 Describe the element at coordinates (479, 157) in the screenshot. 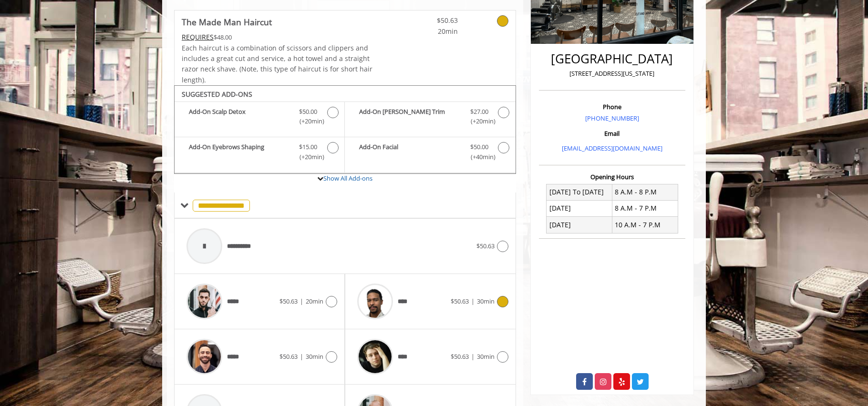

I see `span: (+40min )` at that location.